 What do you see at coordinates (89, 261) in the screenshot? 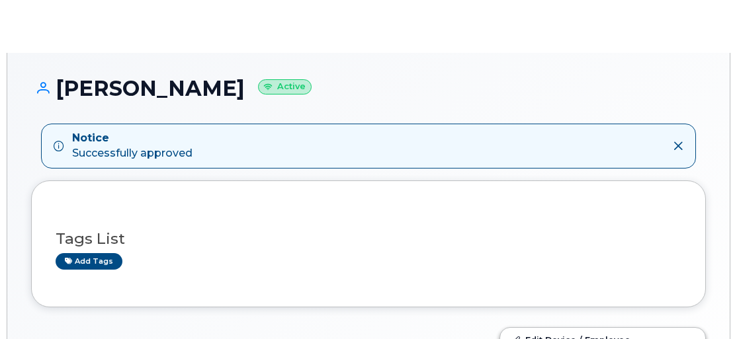
I see `a: Add tags` at bounding box center [89, 261].